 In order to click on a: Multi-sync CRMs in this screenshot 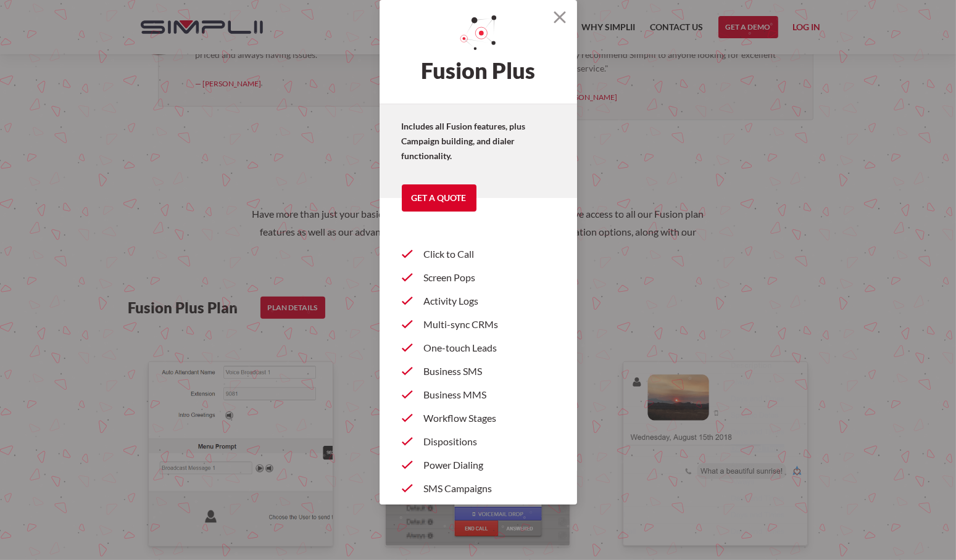, I will do `click(478, 324)`.